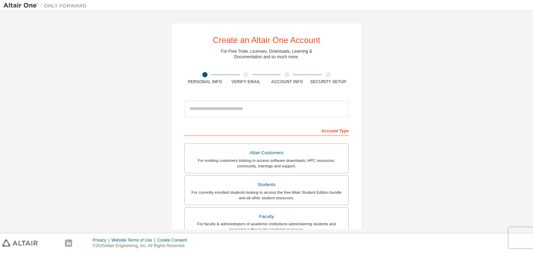  I want to click on div: Website Terms of Use, so click(134, 241).